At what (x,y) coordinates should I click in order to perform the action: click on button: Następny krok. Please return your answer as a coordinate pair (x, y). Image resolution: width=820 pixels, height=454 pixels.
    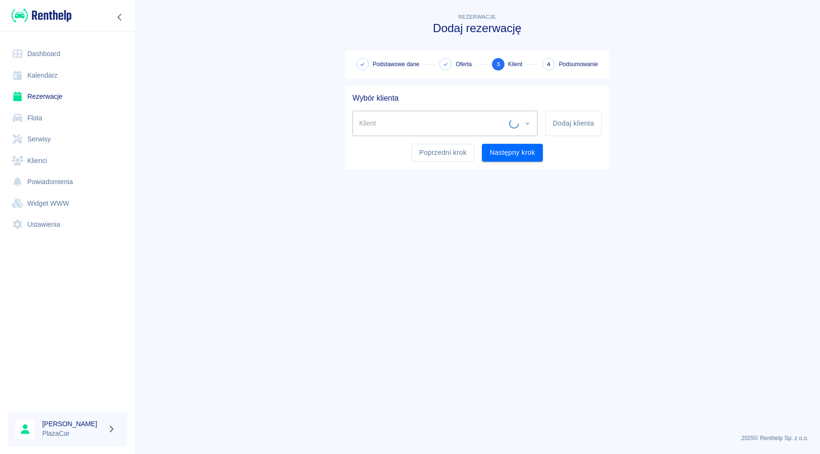
    Looking at the image, I should click on (512, 152).